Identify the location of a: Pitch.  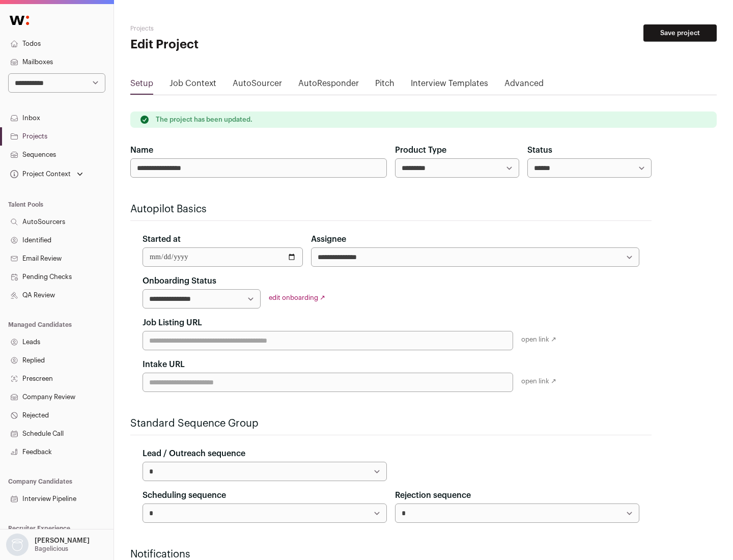
(385, 85).